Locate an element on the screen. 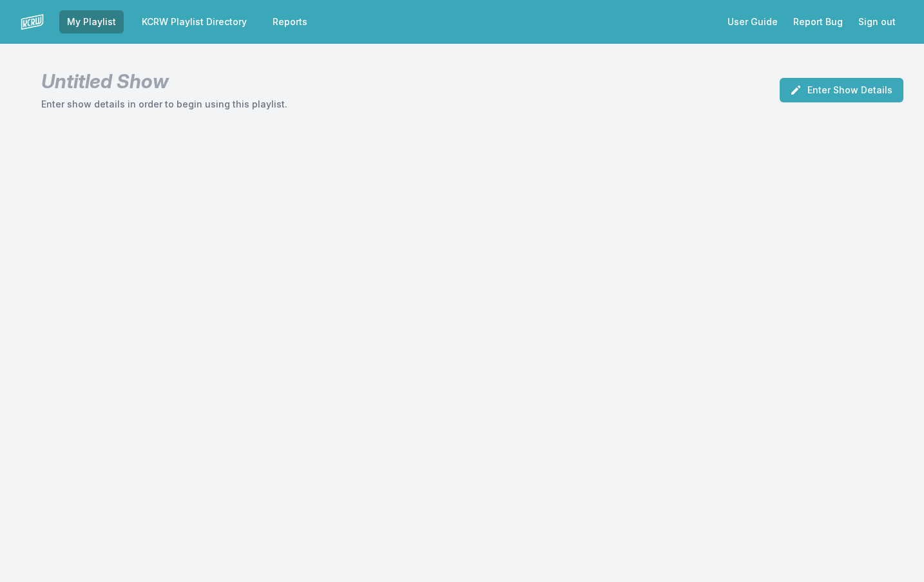 The height and width of the screenshot is (582, 924). a: Report Bug is located at coordinates (818, 22).